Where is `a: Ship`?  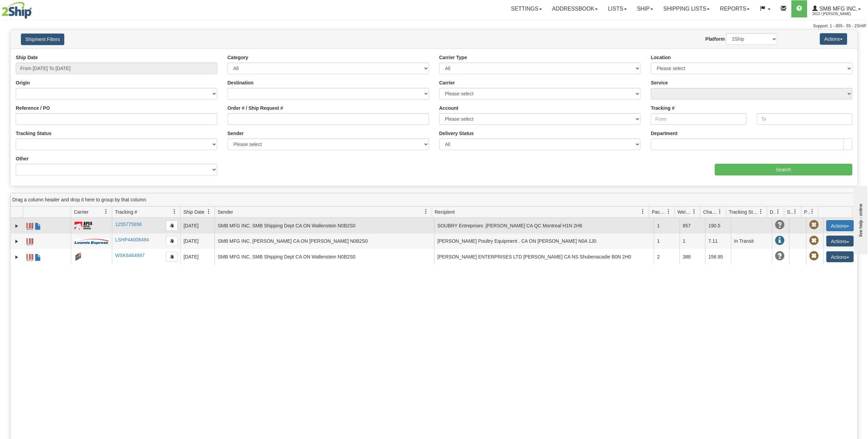 a: Ship is located at coordinates (645, 9).